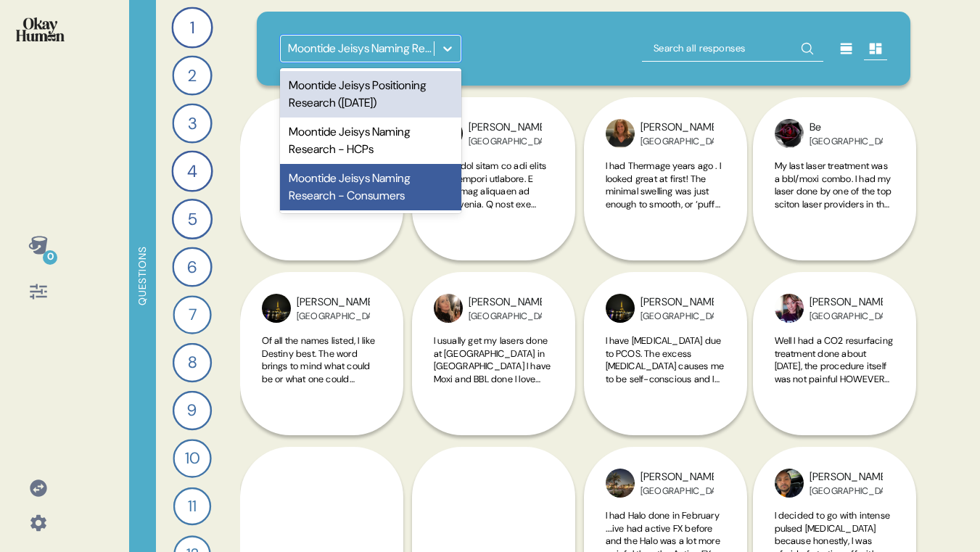 The height and width of the screenshot is (552, 980). Describe the element at coordinates (192, 506) in the screenshot. I see `div: 11` at that location.